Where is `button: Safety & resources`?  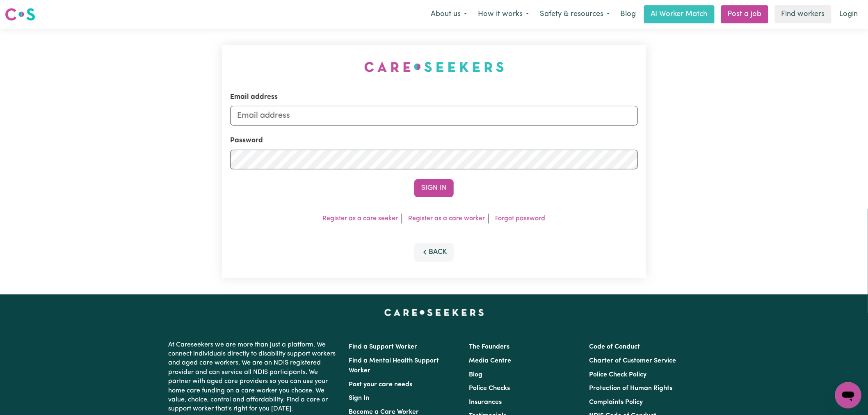 button: Safety & resources is located at coordinates (575, 14).